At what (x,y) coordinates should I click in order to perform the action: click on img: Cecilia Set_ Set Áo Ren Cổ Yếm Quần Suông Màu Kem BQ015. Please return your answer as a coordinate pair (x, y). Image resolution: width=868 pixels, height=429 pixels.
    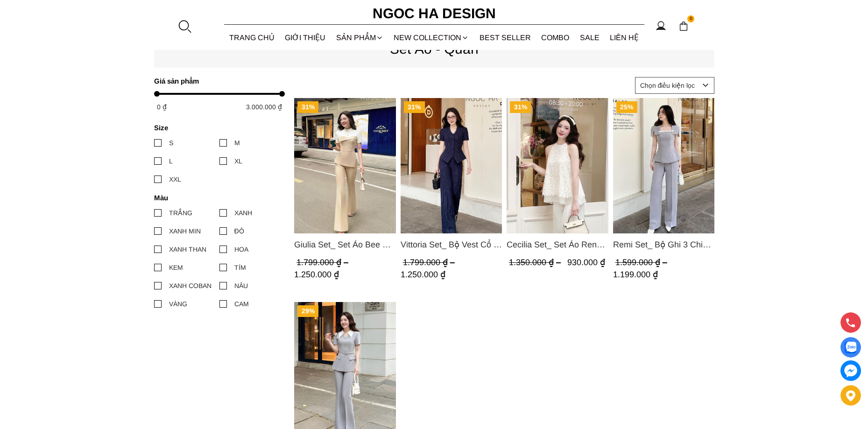
    Looking at the image, I should click on (557, 166).